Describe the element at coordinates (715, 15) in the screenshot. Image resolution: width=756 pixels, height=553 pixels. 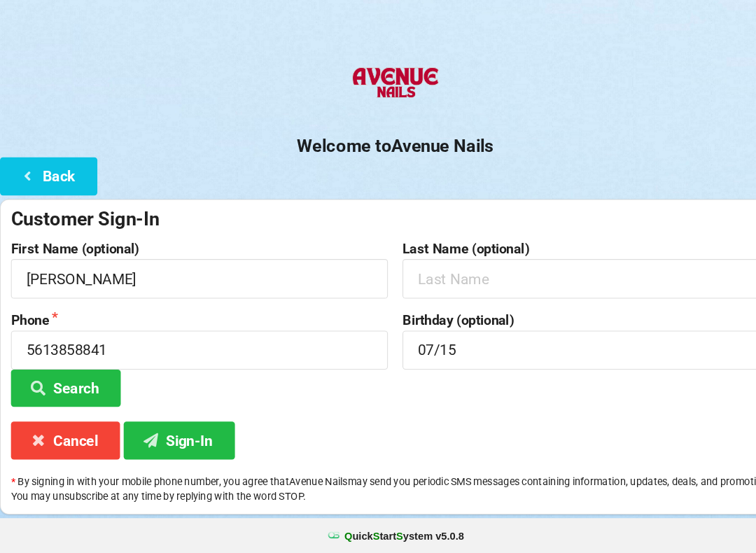
I see `div: Logout` at that location.